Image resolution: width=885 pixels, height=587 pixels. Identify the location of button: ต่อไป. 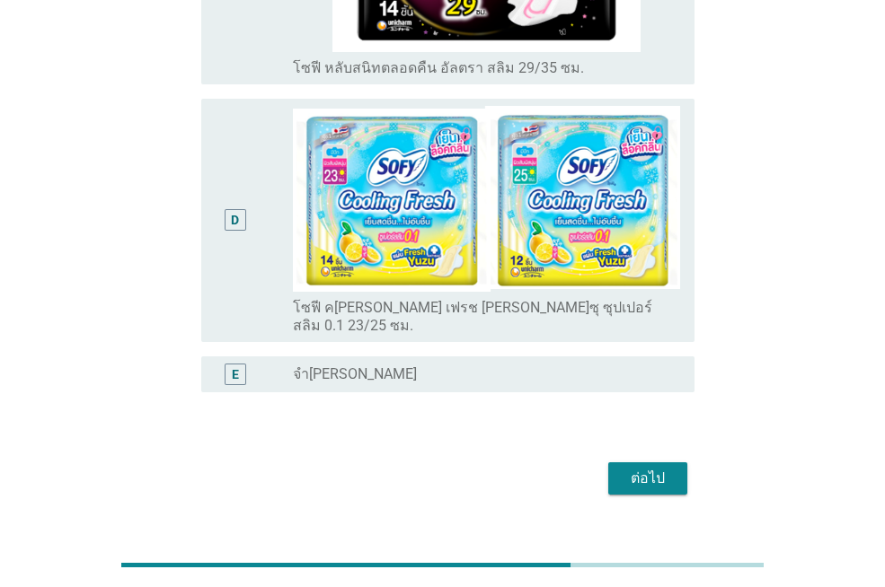
(647, 479).